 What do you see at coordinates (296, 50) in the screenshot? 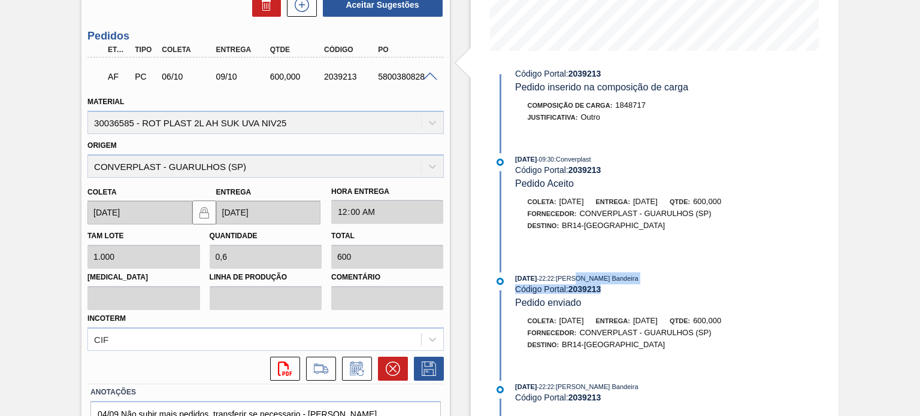
I see `div: Qtde` at bounding box center [296, 50].